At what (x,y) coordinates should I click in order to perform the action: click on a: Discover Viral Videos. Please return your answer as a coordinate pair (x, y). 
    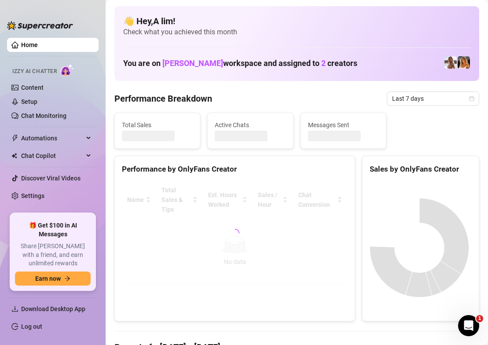
    Looking at the image, I should click on (51, 178).